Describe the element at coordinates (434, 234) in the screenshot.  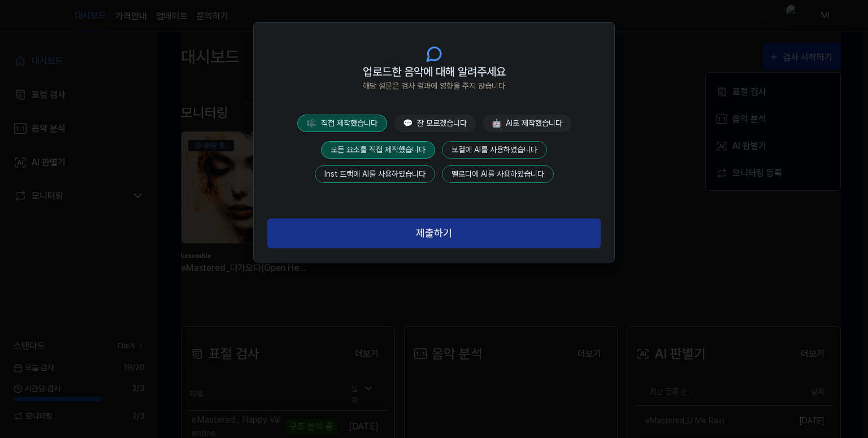
I see `button: 제출하기` at that location.